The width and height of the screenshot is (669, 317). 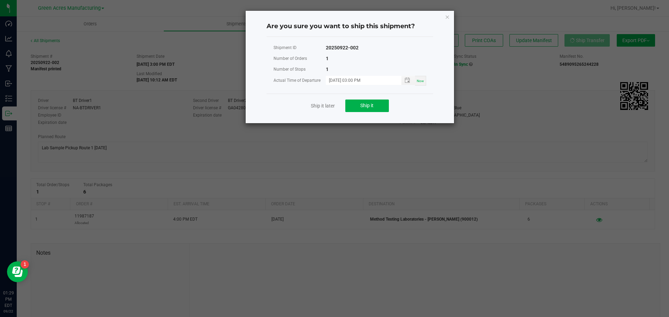 What do you see at coordinates (420, 81) in the screenshot?
I see `span: Now` at bounding box center [420, 81].